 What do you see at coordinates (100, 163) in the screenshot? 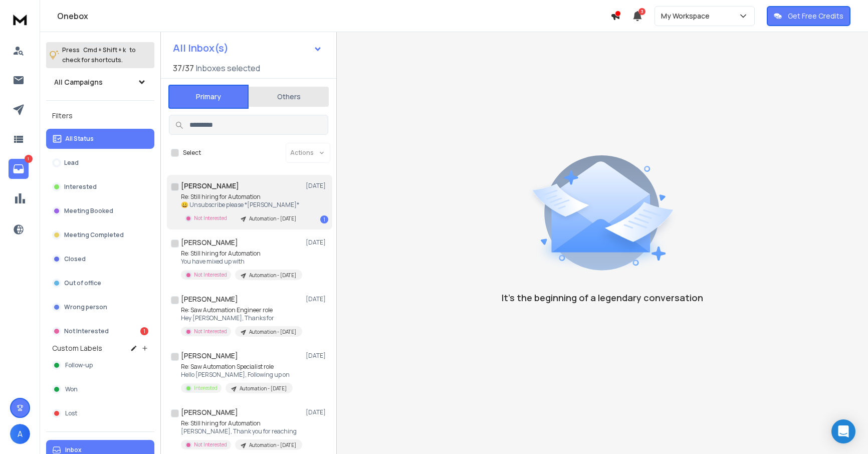
I see `button: Lead` at bounding box center [100, 163].